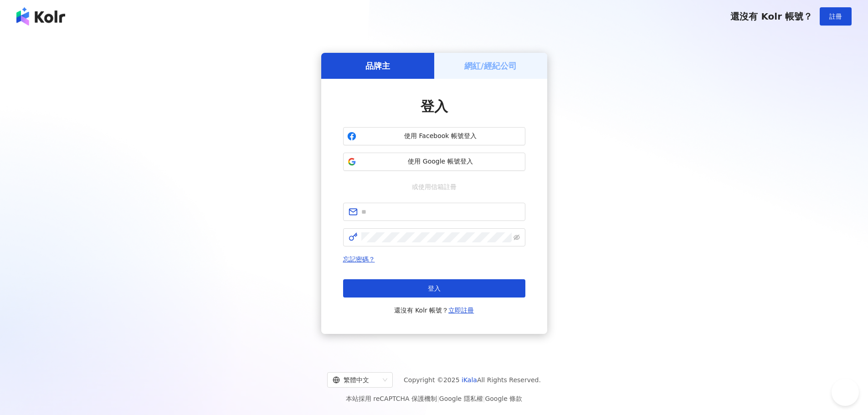  I want to click on a: Google 隱私權, so click(461, 398).